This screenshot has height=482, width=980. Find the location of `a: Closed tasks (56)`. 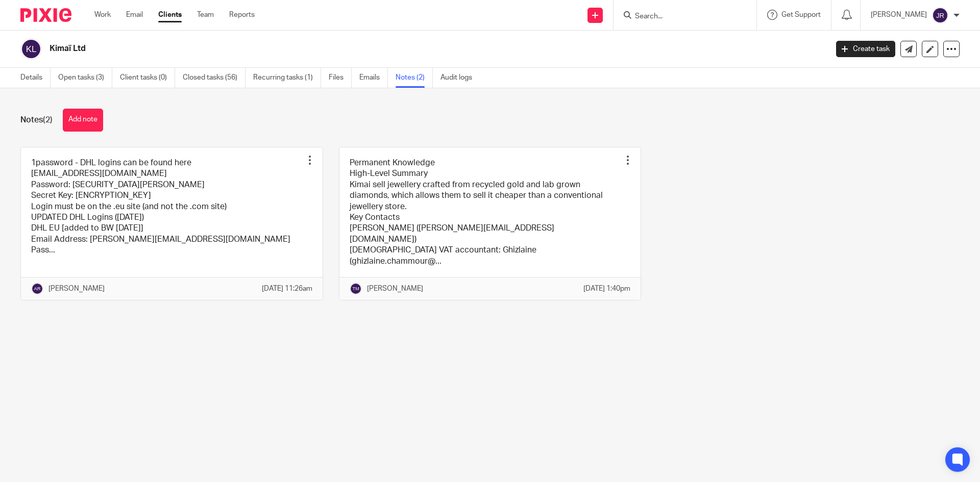

a: Closed tasks (56) is located at coordinates (214, 78).